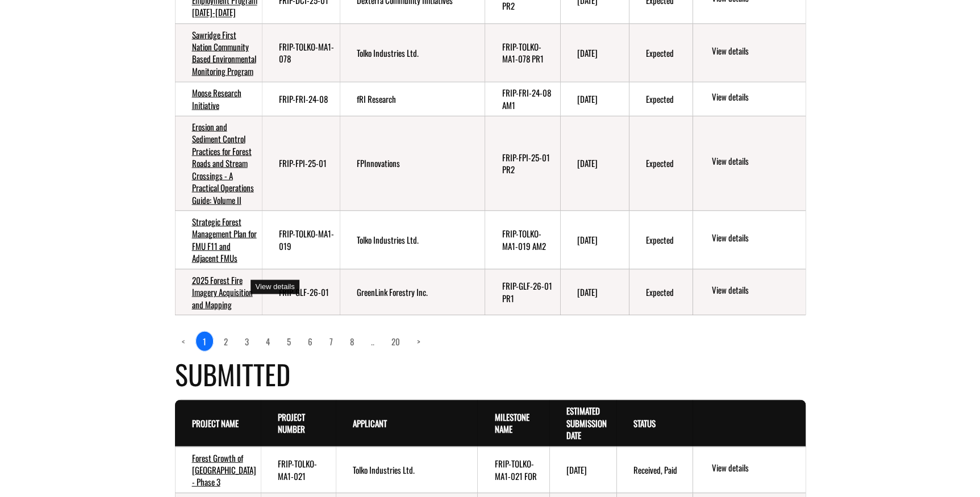 The height and width of the screenshot is (497, 980). Describe the element at coordinates (204, 341) in the screenshot. I see `a: 1` at that location.